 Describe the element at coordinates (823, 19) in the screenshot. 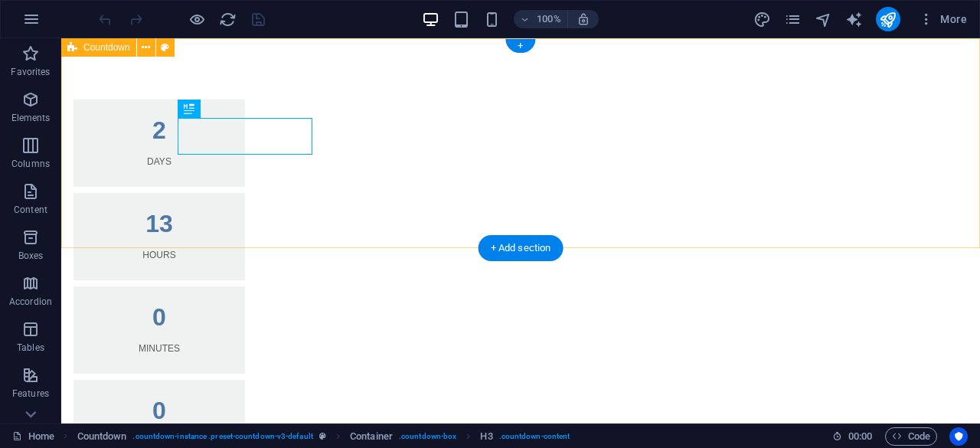

I see `i: Navigator` at that location.